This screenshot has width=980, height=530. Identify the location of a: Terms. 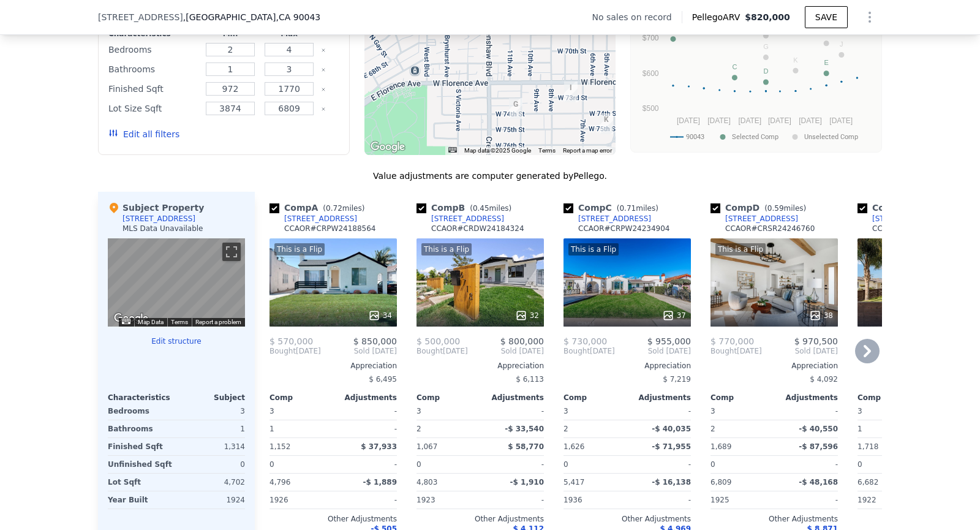
(547, 150).